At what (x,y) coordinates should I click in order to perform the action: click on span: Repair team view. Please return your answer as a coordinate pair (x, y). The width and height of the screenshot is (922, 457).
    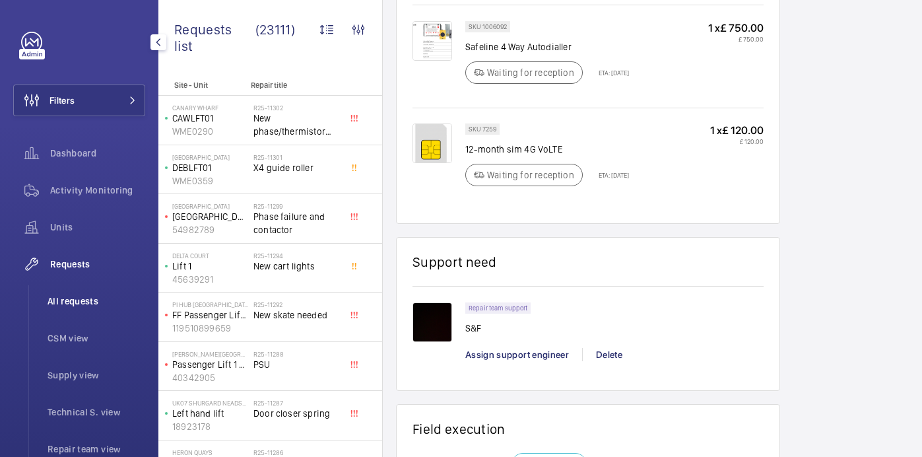
    Looking at the image, I should click on (96, 449).